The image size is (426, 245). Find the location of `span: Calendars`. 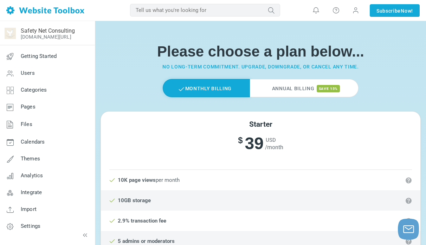

span: Calendars is located at coordinates (33, 142).